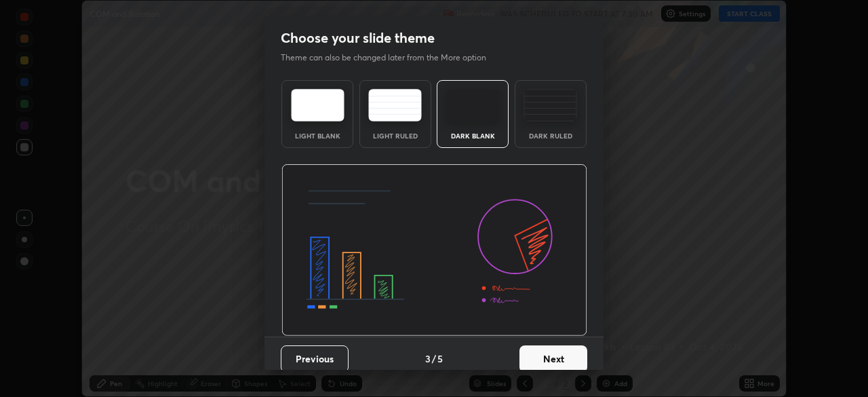  I want to click on div: Dark Ruled, so click(551, 136).